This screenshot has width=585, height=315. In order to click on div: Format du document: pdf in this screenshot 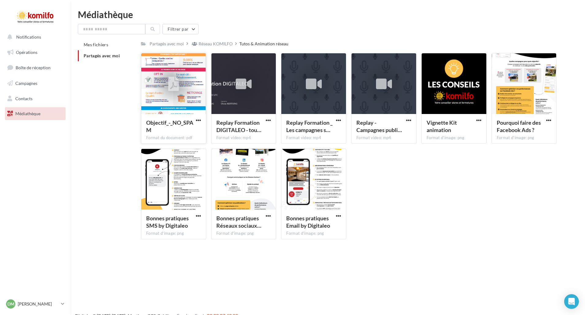, I will do `click(174, 138)`.